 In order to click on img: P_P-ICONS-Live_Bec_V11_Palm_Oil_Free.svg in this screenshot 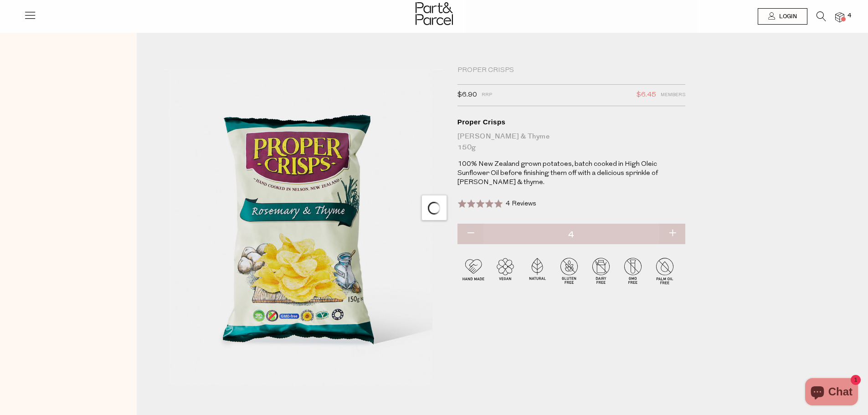, I will do `click(664, 271)`.